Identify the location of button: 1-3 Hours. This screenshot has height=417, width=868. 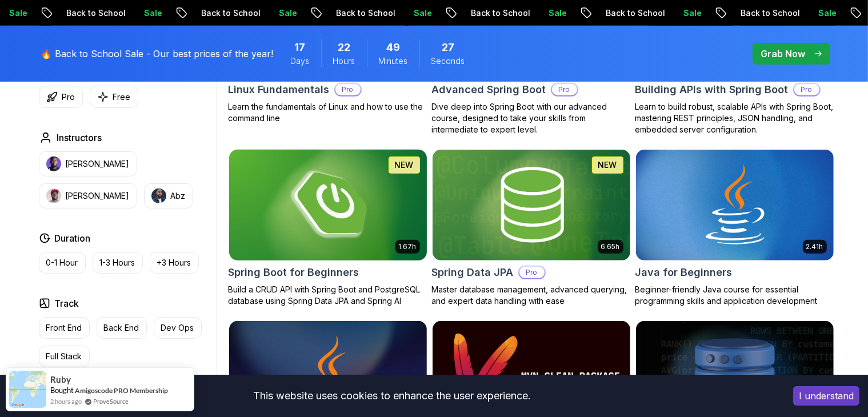
(118, 263).